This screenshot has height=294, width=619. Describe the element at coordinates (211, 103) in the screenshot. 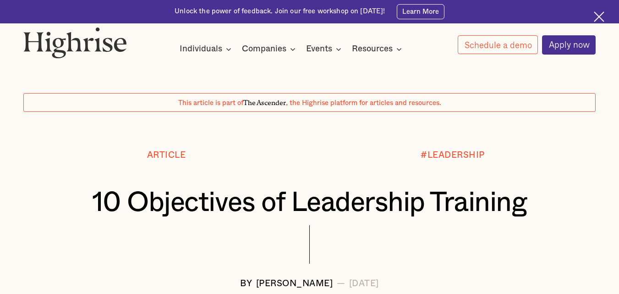

I see `span: This article is part of` at that location.